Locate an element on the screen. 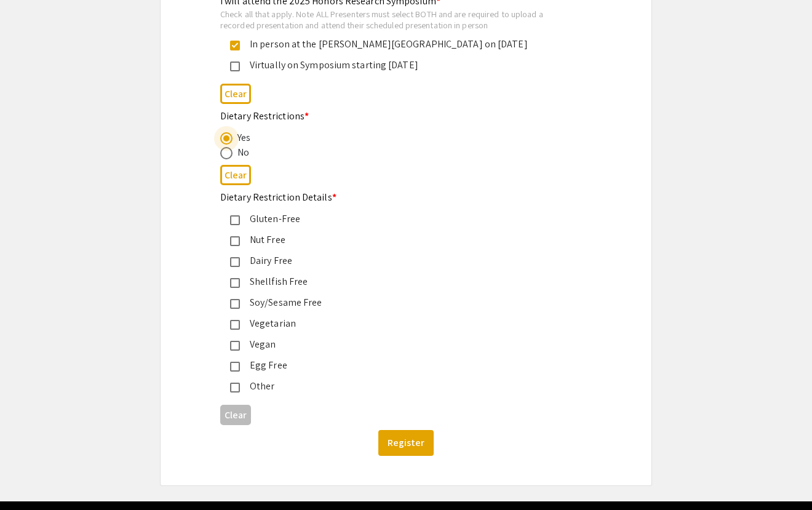 Image resolution: width=812 pixels, height=510 pixels. button: Register is located at coordinates (406, 442).